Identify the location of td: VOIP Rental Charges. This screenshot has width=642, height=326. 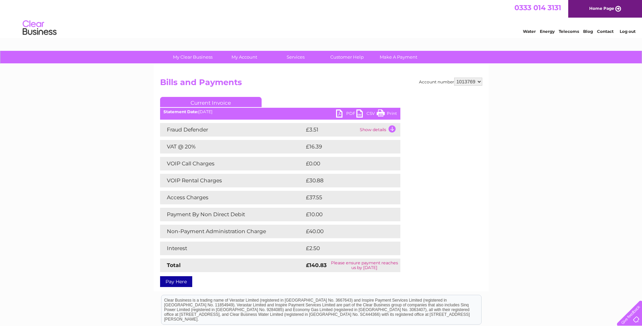
(232, 180).